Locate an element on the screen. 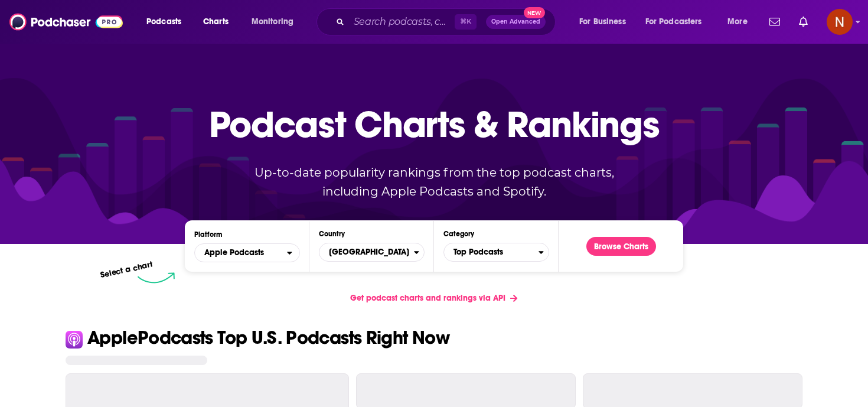 The width and height of the screenshot is (868, 407). input: Search podcasts, credits, & more... is located at coordinates (401, 22).